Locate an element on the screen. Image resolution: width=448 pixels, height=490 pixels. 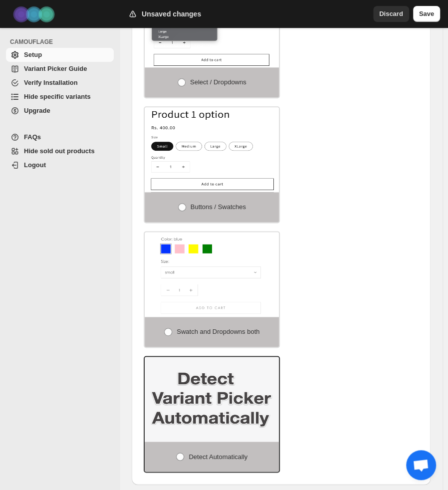
span: Buttons / Swatches is located at coordinates (218, 207).